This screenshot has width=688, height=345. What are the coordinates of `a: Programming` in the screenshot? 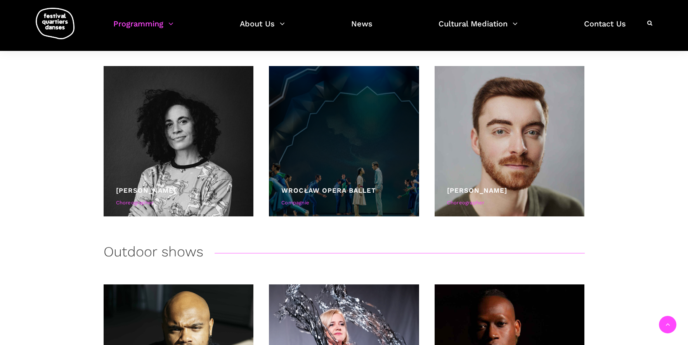 It's located at (143, 28).